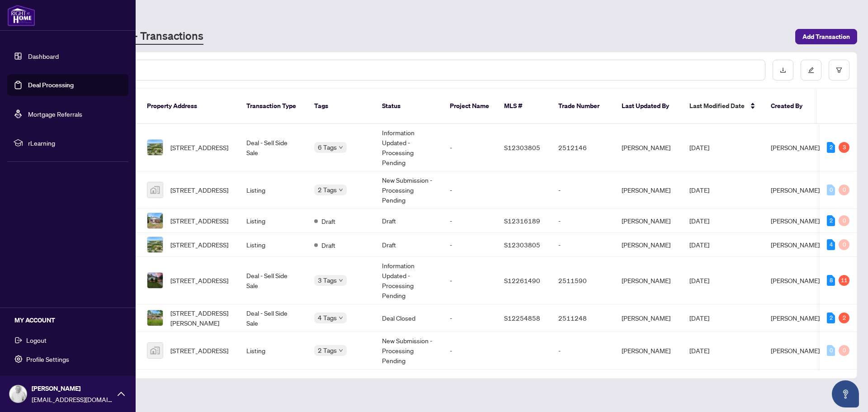  What do you see at coordinates (522, 317) in the screenshot?
I see `span: S12254858` at bounding box center [522, 317].